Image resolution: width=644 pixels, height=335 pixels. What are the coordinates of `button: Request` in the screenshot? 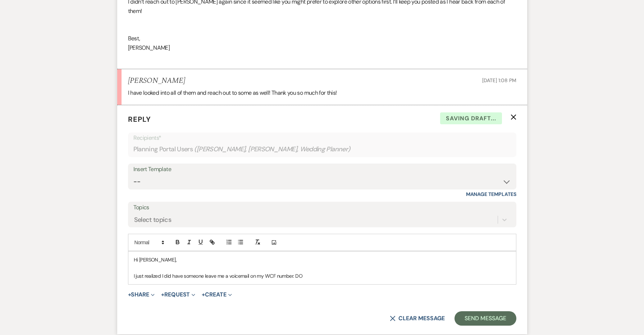 It's located at (178, 295).